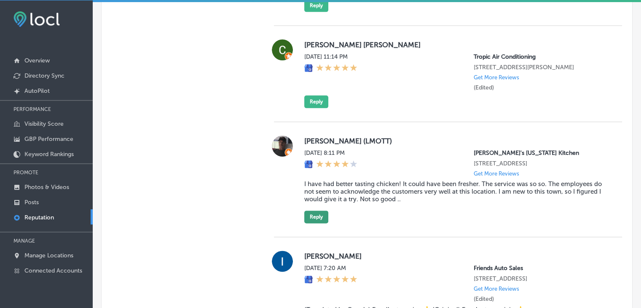 This screenshot has height=308, width=641. What do you see at coordinates (118, 52) in the screenshot?
I see `div: Keywords by Traffic` at bounding box center [118, 52].